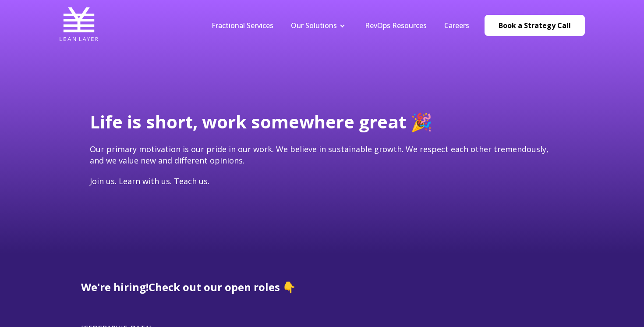 The height and width of the screenshot is (327, 644). What do you see at coordinates (149, 181) in the screenshot?
I see `span: Join us. Learn with us. Teach us.` at bounding box center [149, 181].